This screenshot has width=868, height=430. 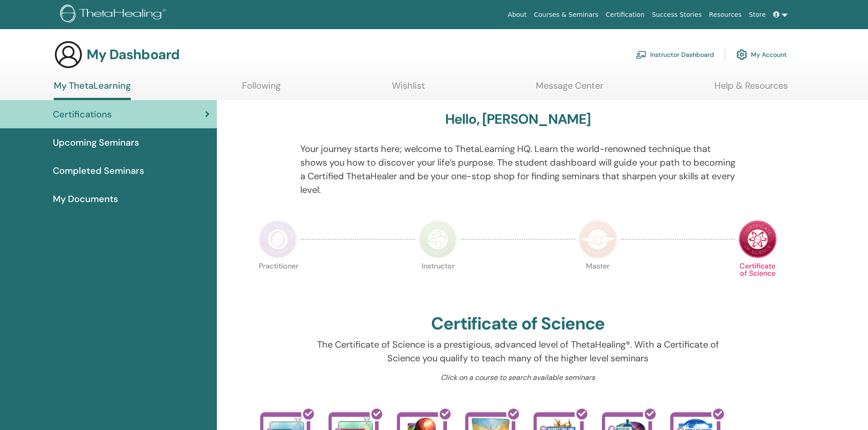 I want to click on img: logo.png, so click(x=114, y=15).